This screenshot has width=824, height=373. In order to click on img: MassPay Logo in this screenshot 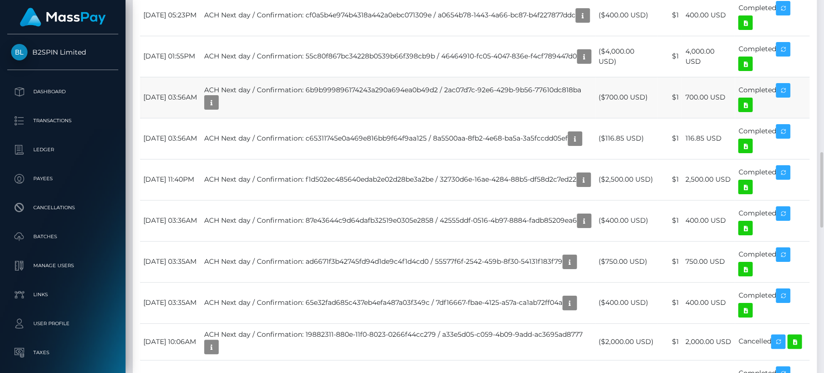, I will do `click(63, 17)`.